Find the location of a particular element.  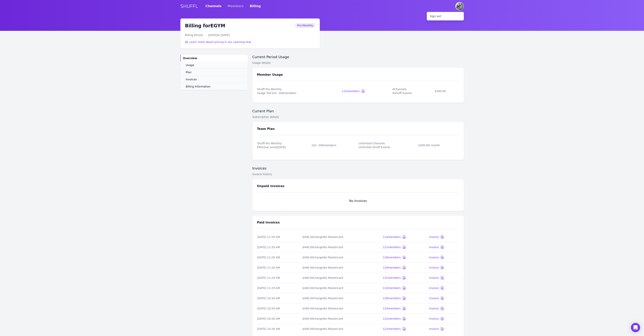

a: Usage is located at coordinates (214, 65).